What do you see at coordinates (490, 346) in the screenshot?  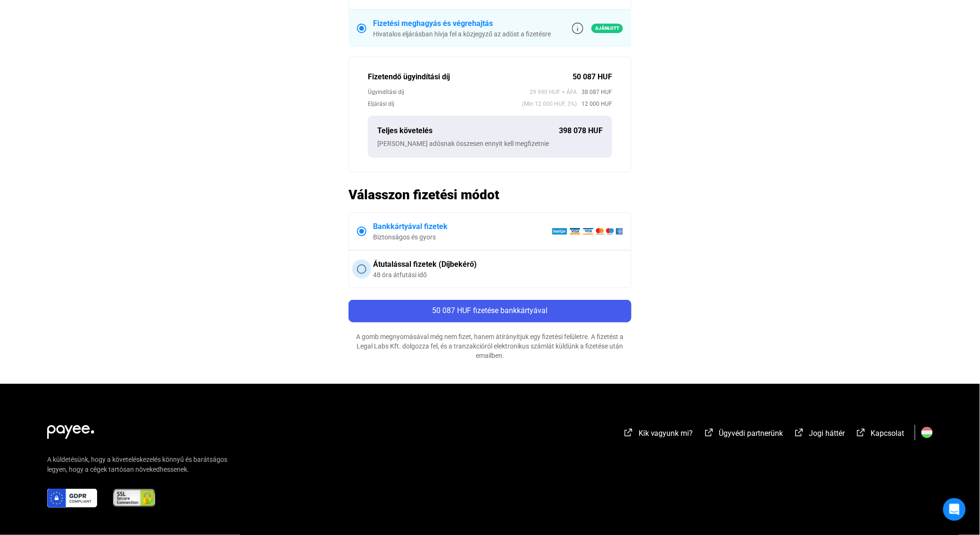 I see `div: A gomb megnyomásával még nem fizet, hanem átírányítjuk egy fizetési felületre. A fizetést a Legal...` at bounding box center [490, 346].